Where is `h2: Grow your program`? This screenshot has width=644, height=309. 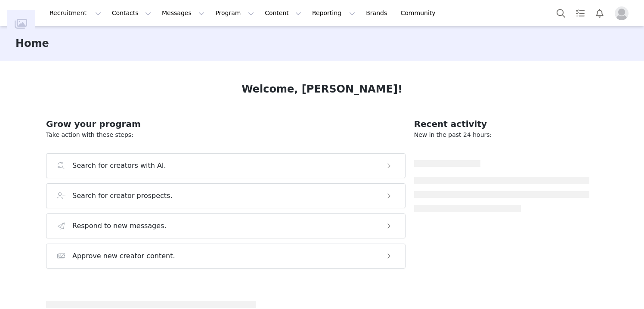 h2: Grow your program is located at coordinates (225, 124).